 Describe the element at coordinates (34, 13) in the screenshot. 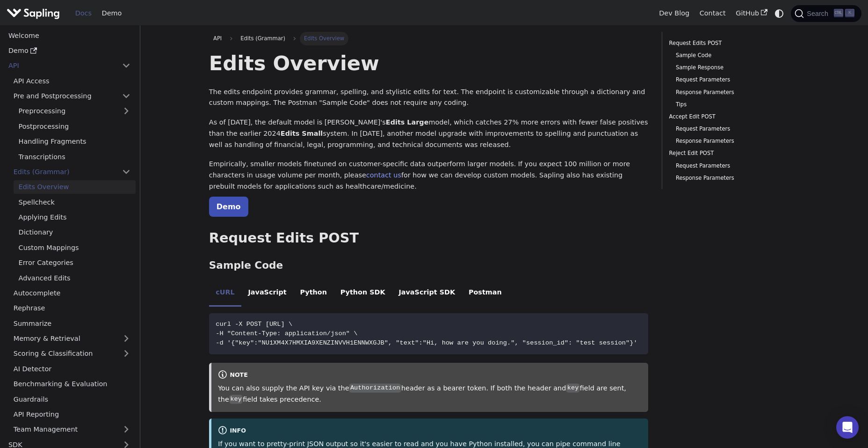

I see `a: Sapling.ai` at that location.